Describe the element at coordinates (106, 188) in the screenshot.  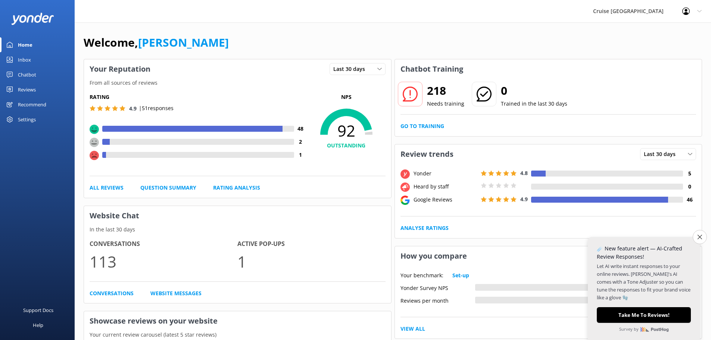
I see `a: All Reviews` at that location.